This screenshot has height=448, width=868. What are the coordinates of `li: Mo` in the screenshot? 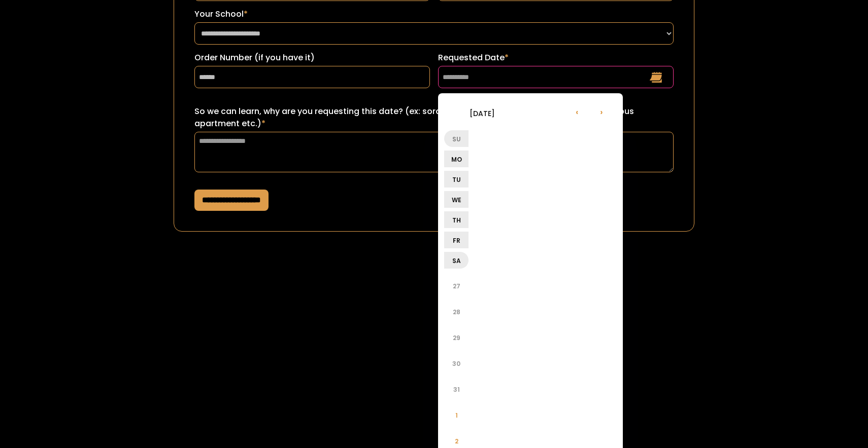 It's located at (456, 159).